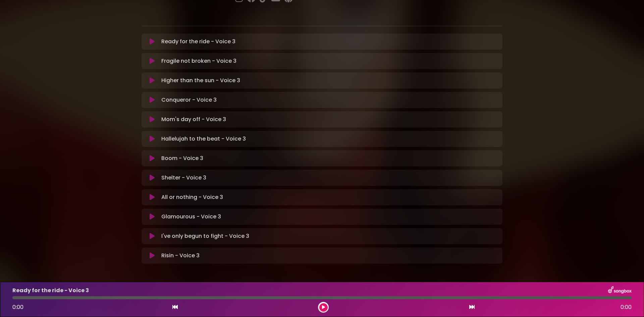 The height and width of the screenshot is (317, 644). Describe the element at coordinates (194, 120) in the screenshot. I see `p: Mom's day off - Voice 3` at that location.